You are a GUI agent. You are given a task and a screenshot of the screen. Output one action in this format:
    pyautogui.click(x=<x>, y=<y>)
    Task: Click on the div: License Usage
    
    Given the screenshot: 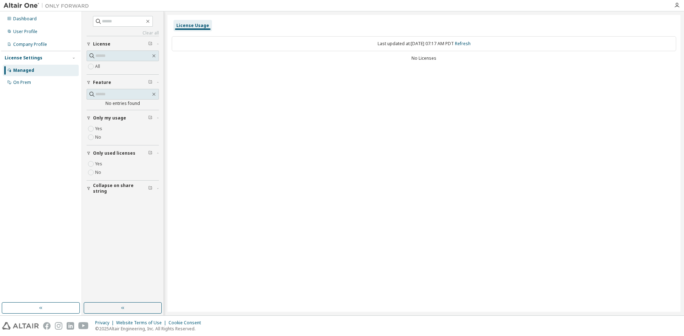 What is the action you would take?
    pyautogui.click(x=193, y=26)
    